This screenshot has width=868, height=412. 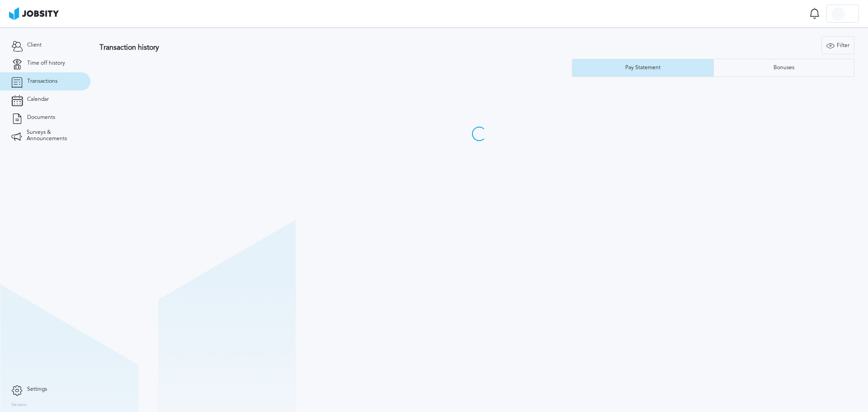 What do you see at coordinates (643, 68) in the screenshot?
I see `div: Pay Statement` at bounding box center [643, 68].